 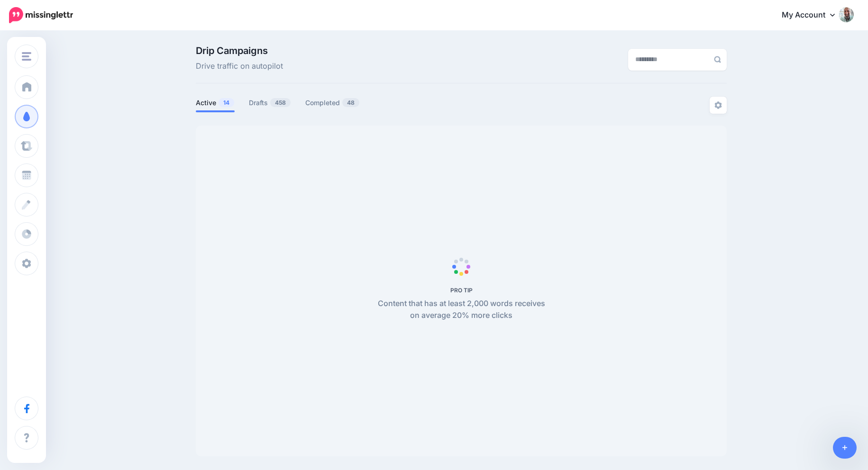 What do you see at coordinates (239, 66) in the screenshot?
I see `span: Drive traffic on autopilot` at bounding box center [239, 66].